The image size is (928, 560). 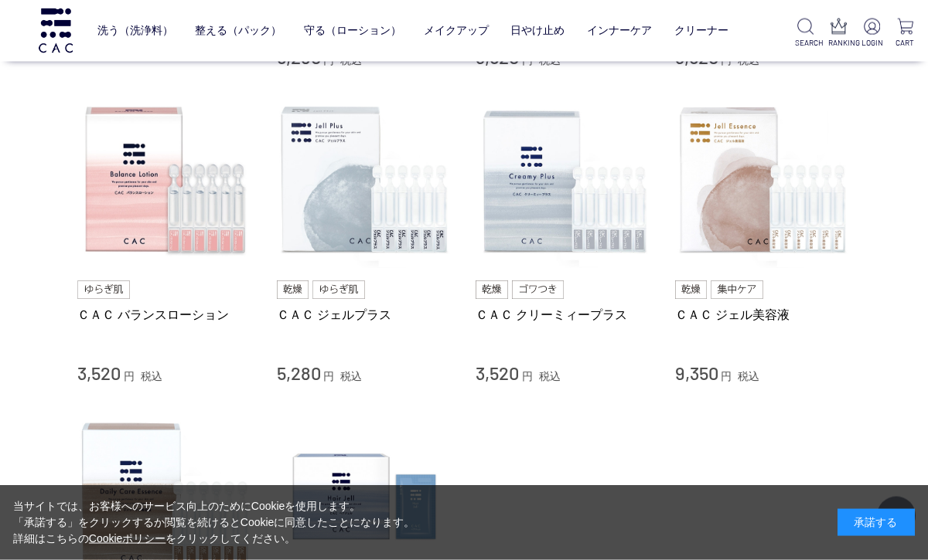 I want to click on p: CART, so click(x=905, y=42).